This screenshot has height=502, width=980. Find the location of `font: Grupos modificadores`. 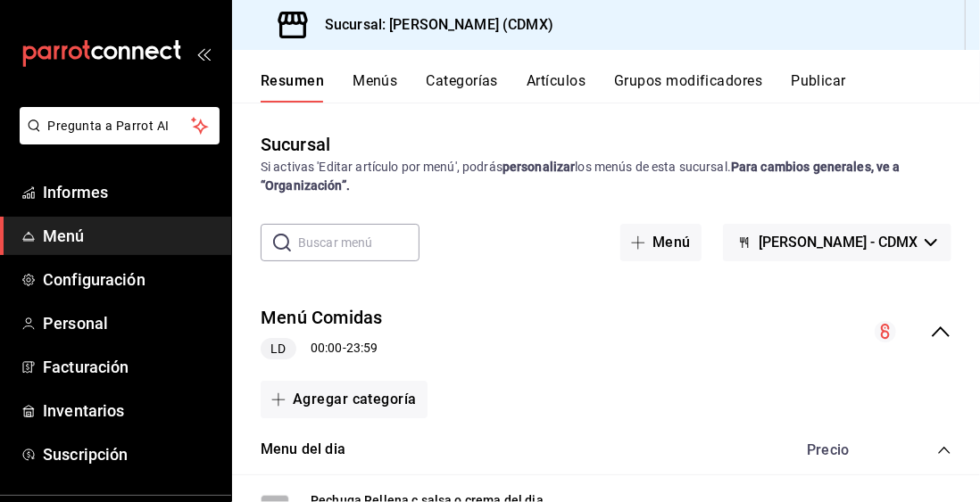

font: Grupos modificadores is located at coordinates (688, 80).